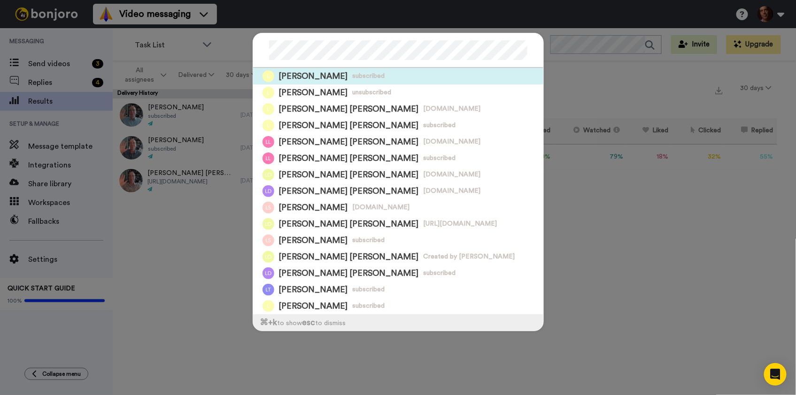 The height and width of the screenshot is (395, 796). I want to click on img: Image of Lisa Lesniak, so click(268, 93).